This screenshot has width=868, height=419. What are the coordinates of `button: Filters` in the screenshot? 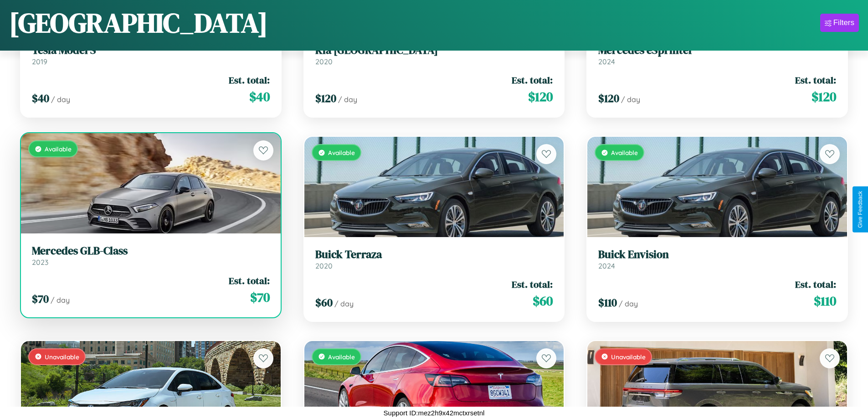 It's located at (839, 23).